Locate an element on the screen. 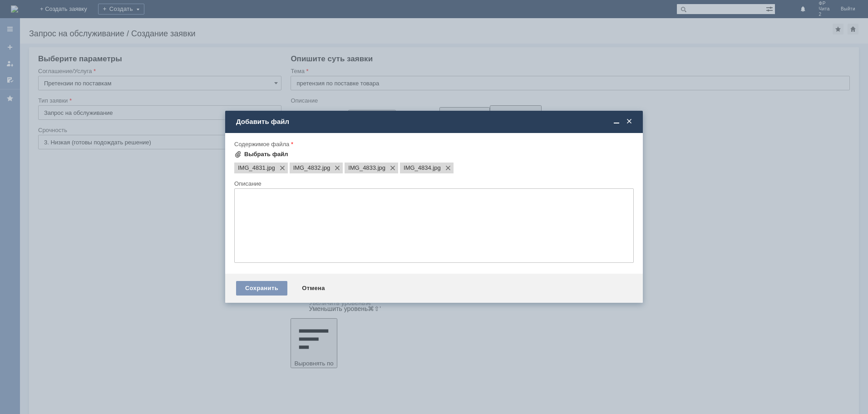  span: Закрыть is located at coordinates (630, 122).